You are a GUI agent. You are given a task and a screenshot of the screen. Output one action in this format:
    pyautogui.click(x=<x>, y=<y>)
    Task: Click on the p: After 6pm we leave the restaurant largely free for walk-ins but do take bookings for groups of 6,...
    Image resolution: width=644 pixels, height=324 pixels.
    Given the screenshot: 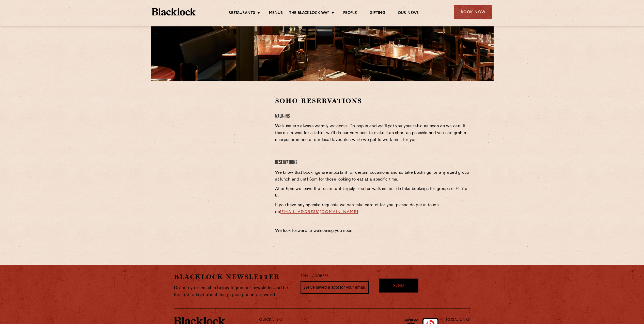 What is the action you would take?
    pyautogui.click(x=372, y=193)
    